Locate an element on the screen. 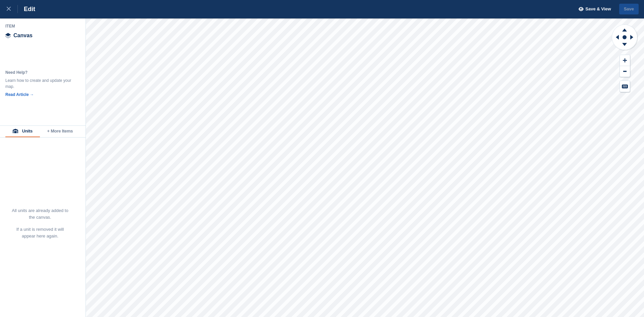 The width and height of the screenshot is (644, 317). button: Save is located at coordinates (629, 9).